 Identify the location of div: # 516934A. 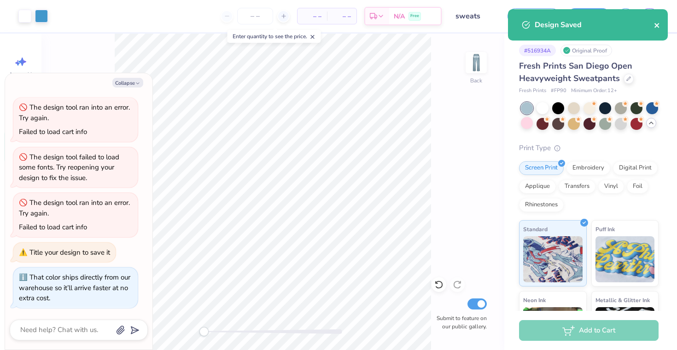
(537, 50).